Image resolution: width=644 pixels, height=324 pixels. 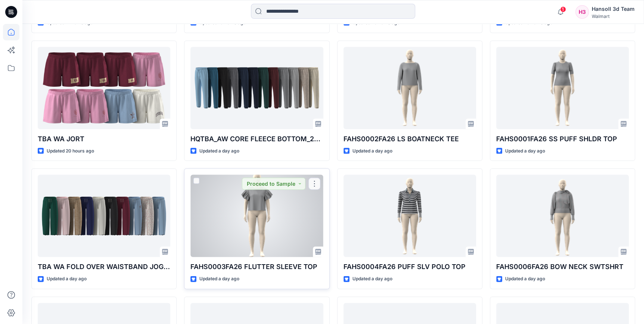 What do you see at coordinates (104, 88) in the screenshot?
I see `a: TBA WA JORT` at bounding box center [104, 88].